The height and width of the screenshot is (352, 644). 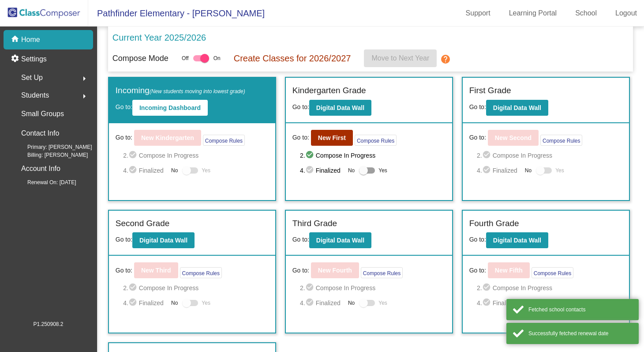 I want to click on b: New Kindergarten, so click(x=168, y=137).